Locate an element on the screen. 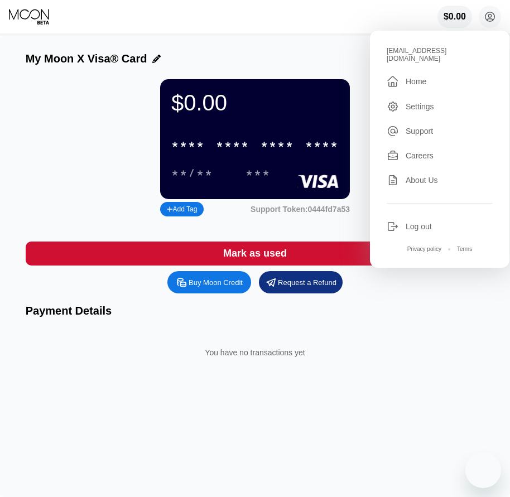  div: Terms is located at coordinates (465, 249).